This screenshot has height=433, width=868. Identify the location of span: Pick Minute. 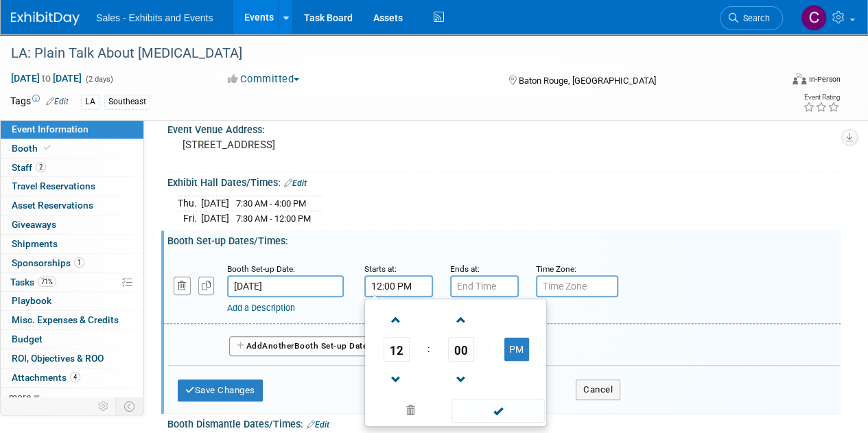
(461, 349).